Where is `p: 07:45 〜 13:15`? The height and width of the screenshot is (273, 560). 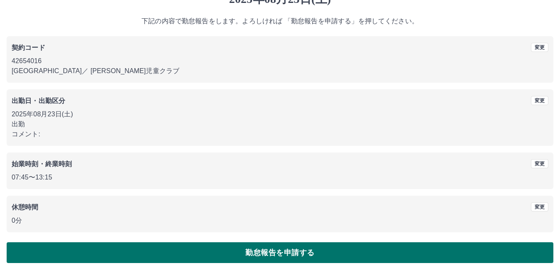
p: 07:45 〜 13:15 is located at coordinates (280, 177).